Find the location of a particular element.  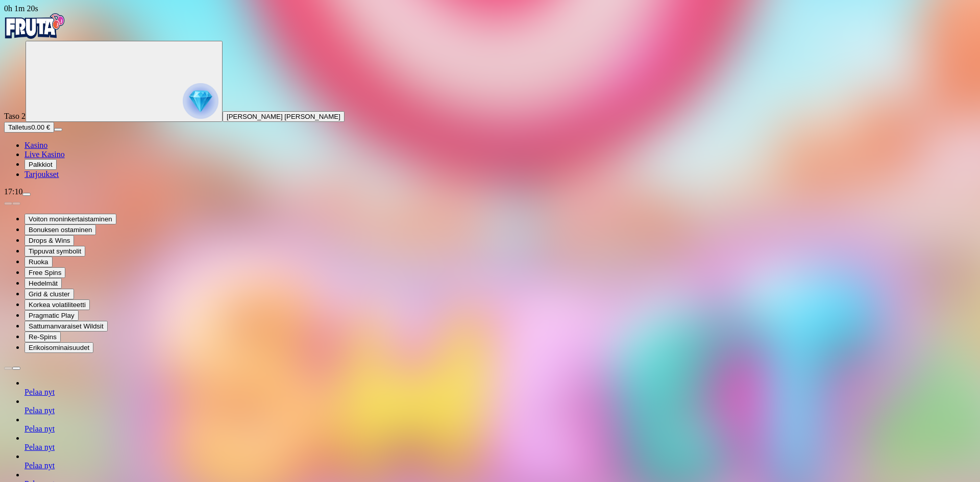

span: Tippuvat symbolit is located at coordinates (55, 251).